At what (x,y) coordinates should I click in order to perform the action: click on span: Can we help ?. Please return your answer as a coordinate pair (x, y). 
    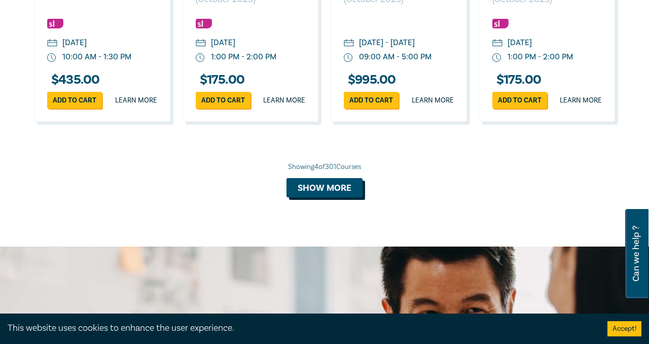
    Looking at the image, I should click on (636, 253).